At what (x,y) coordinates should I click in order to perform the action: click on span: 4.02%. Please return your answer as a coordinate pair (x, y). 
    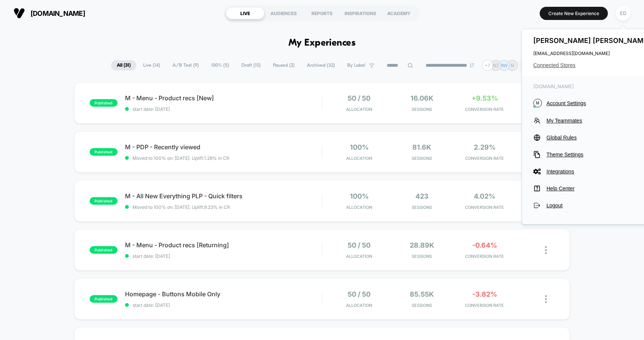
    Looking at the image, I should click on (485, 196).